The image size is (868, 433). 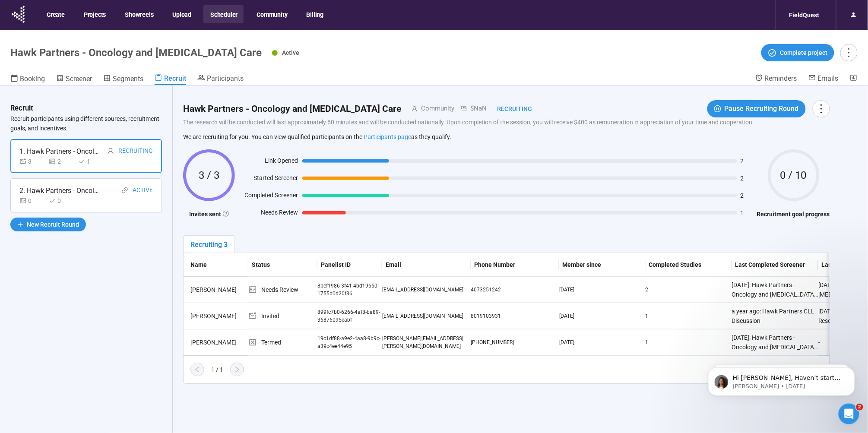 What do you see at coordinates (48, 225) in the screenshot?
I see `button: plusNew Recruit Round` at bounding box center [48, 225].